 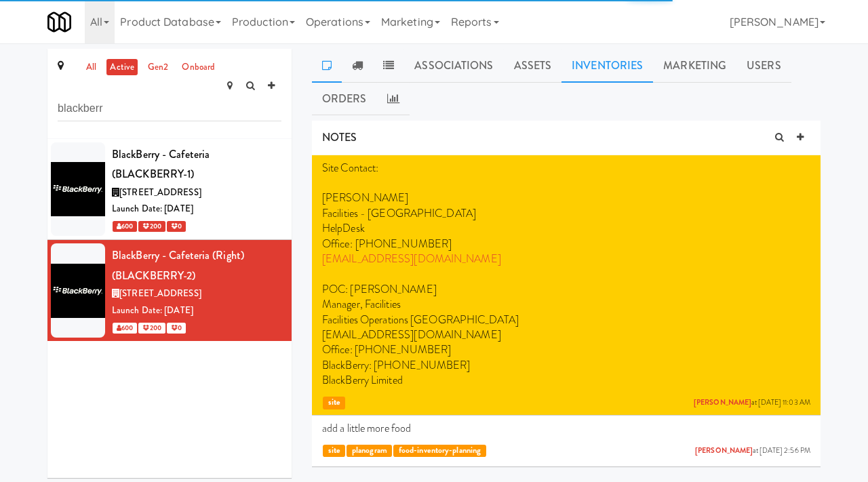 What do you see at coordinates (339, 137) in the screenshot?
I see `span: NOTES` at bounding box center [339, 137].